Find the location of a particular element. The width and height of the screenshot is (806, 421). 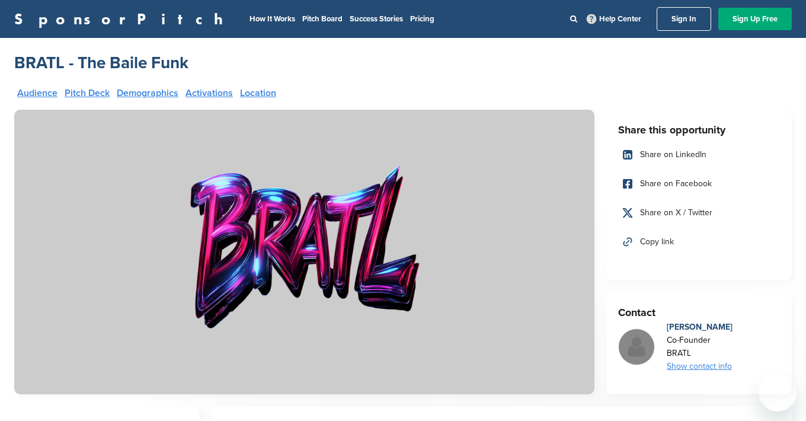

a: Audience is located at coordinates (37, 93).